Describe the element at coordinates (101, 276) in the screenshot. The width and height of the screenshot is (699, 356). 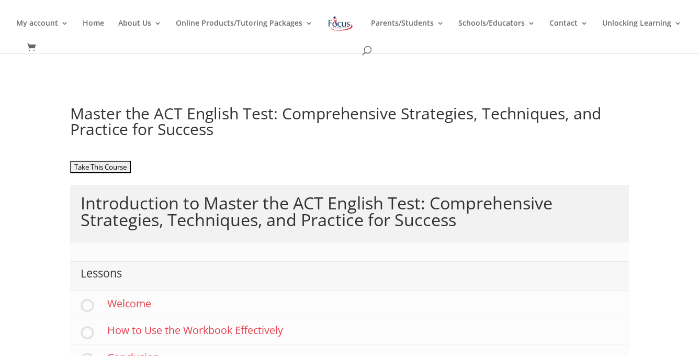
I see `h3: Lessons` at that location.